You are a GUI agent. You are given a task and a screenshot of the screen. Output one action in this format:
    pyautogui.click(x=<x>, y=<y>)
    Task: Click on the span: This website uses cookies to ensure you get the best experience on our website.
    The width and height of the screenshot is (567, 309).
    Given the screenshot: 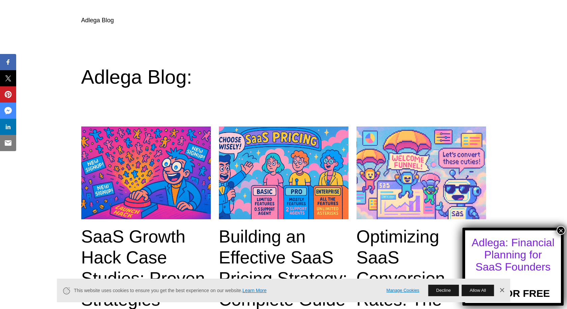 What is the action you would take?
    pyautogui.click(x=225, y=291)
    